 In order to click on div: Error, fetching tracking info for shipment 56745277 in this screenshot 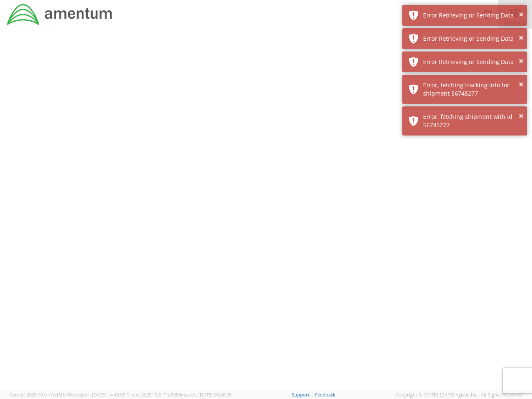, I will do `click(472, 89)`.